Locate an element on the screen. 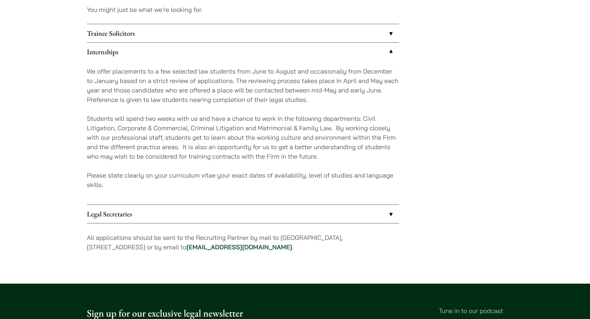  div: Internships is located at coordinates (243, 133).